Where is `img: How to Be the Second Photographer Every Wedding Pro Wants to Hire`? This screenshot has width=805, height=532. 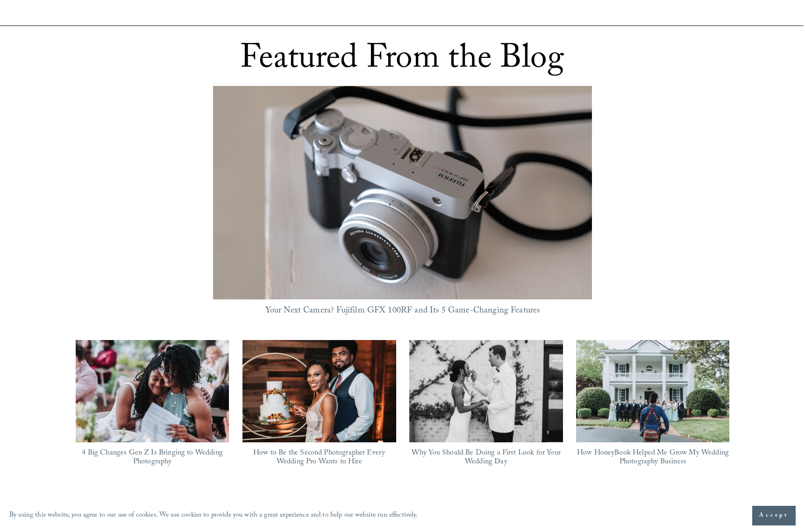 img: How to Be the Second Photographer Every Wedding Pro Wants to Hire is located at coordinates (320, 391).